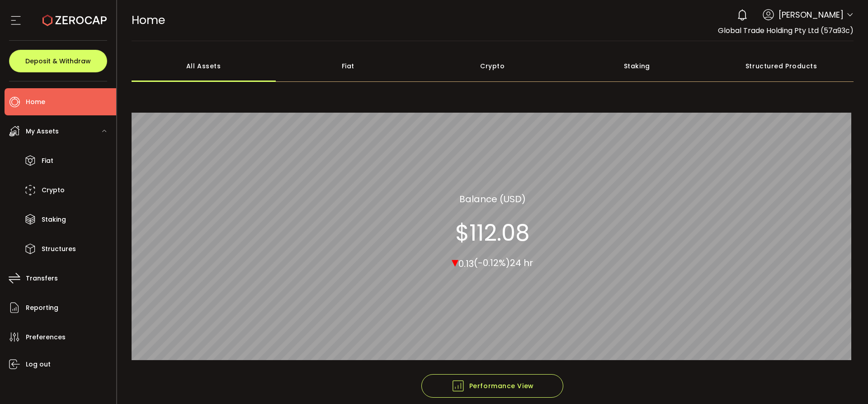 Image resolution: width=868 pixels, height=404 pixels. Describe the element at coordinates (349, 66) in the screenshot. I see `div: Fiat` at that location.